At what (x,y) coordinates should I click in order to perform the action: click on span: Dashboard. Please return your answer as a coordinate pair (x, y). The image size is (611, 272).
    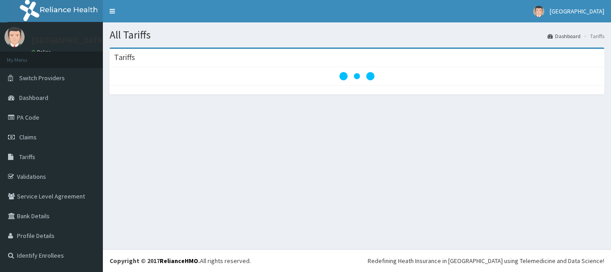
    Looking at the image, I should click on (34, 98).